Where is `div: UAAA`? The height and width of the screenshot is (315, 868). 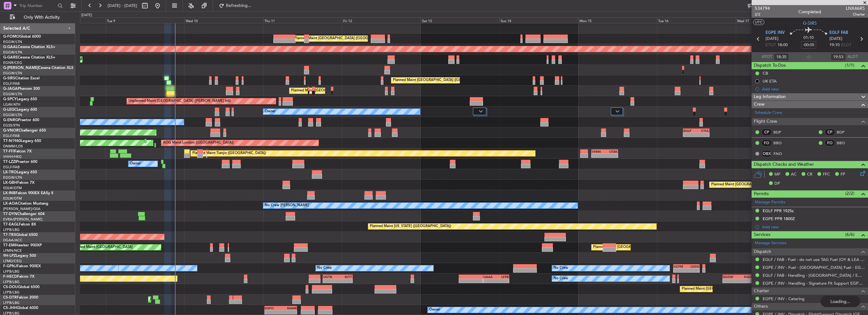 div: UAAA is located at coordinates (490, 277).